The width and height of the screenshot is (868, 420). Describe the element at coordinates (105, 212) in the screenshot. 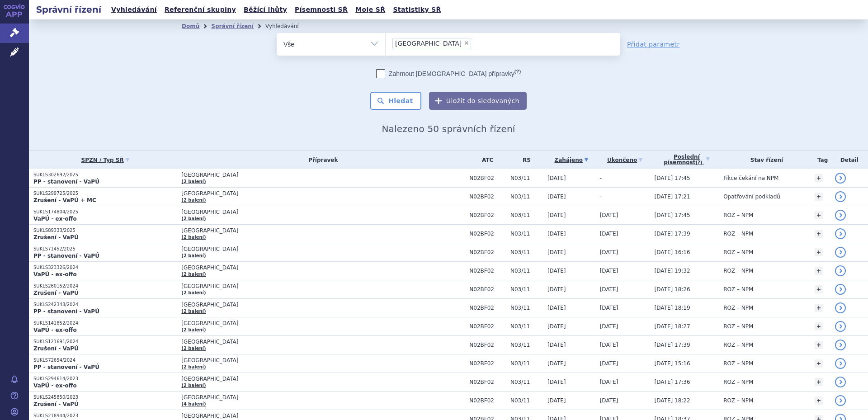

I see `p: SUKLS174804/2025` at that location.